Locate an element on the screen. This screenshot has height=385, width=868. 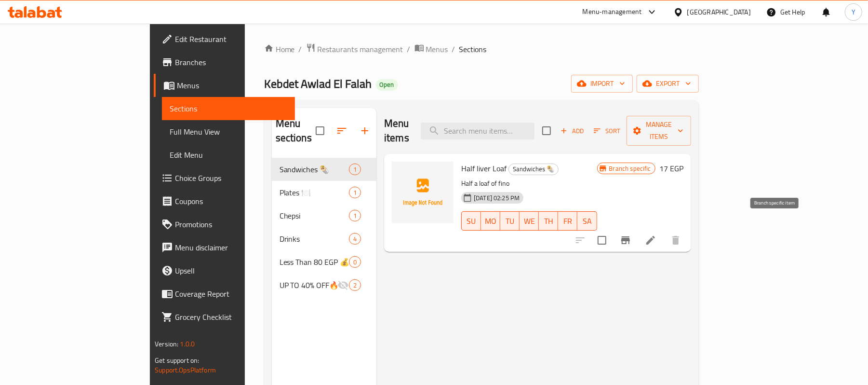
button: Add section is located at coordinates (365, 131).